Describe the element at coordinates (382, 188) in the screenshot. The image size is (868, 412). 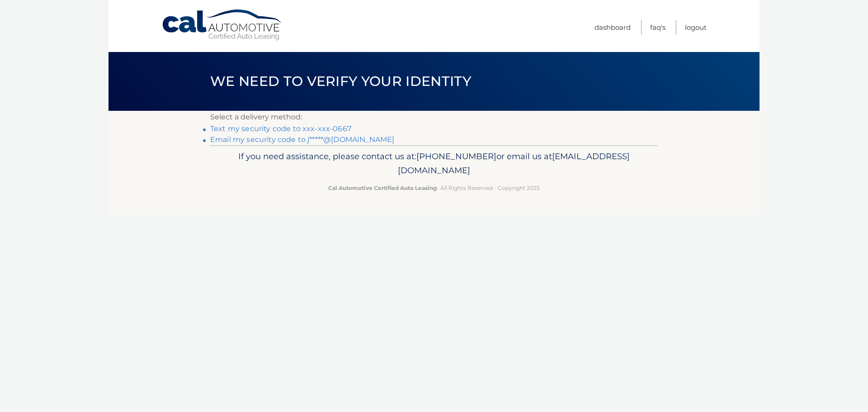
I see `strong: Cal Automotive Certified Auto Leasing` at that location.